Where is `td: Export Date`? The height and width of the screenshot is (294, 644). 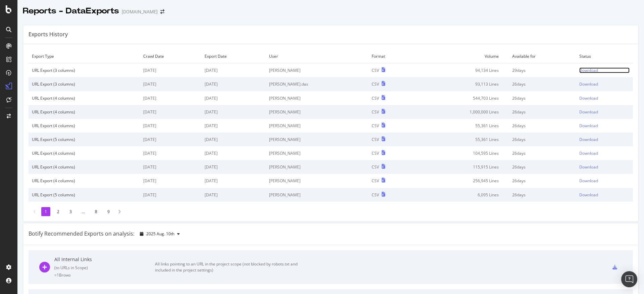 td: Export Date is located at coordinates (234, 57).